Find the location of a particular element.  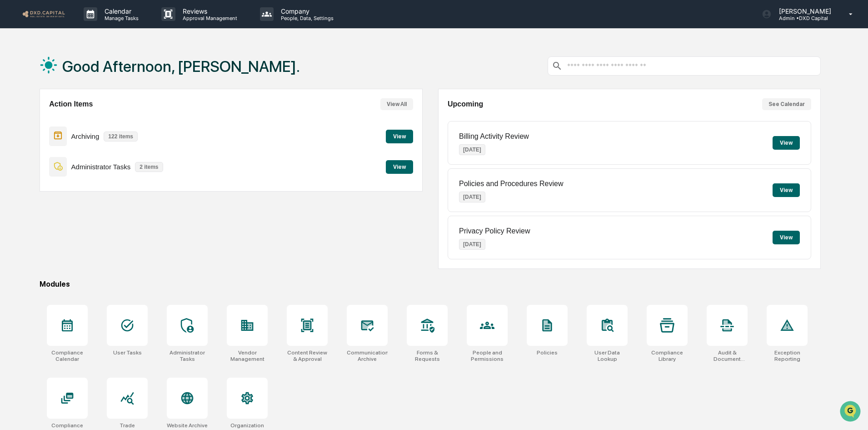

p: Archiving is located at coordinates (86, 136).